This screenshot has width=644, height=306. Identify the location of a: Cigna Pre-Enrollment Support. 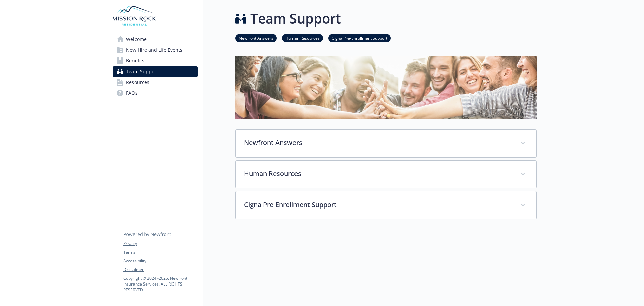
(360, 37).